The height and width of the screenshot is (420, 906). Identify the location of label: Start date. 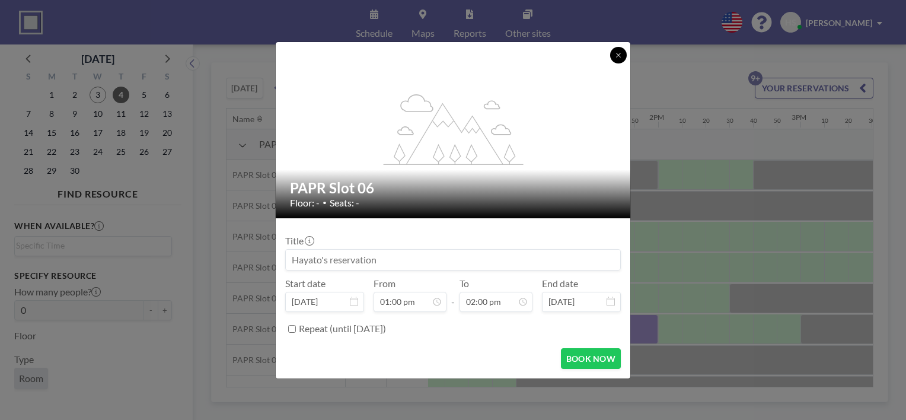
(305, 283).